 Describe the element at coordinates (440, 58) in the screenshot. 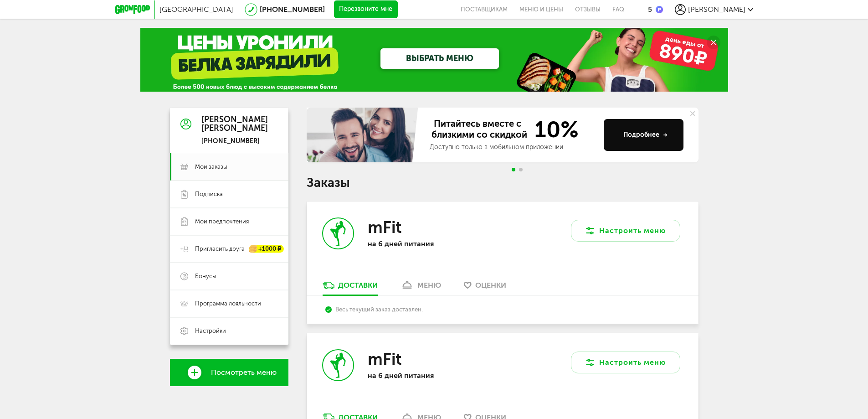

I see `a: ВЫБРАТЬ МЕНЮ` at that location.